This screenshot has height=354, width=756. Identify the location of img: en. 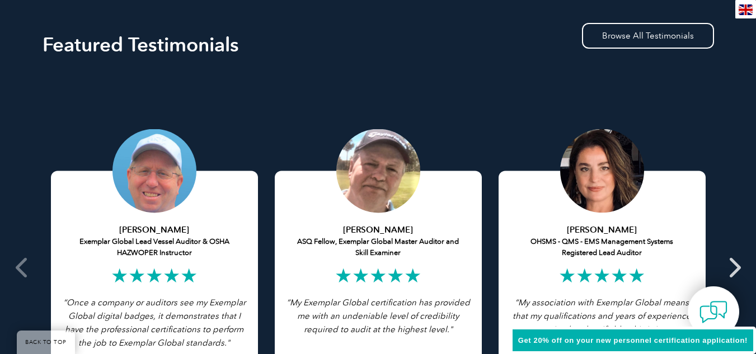
(746, 10).